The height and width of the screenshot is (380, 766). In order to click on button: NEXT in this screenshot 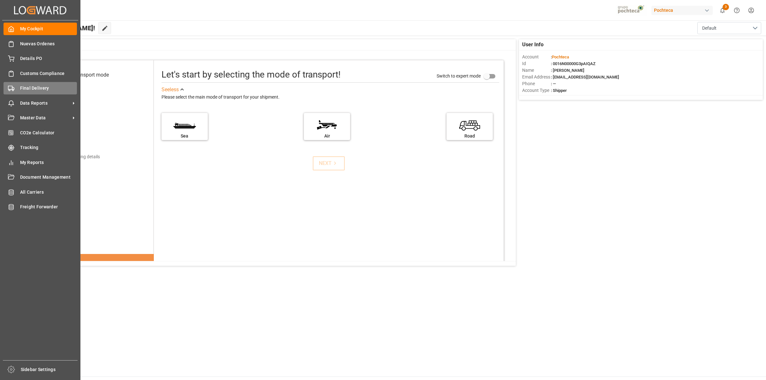, I will do `click(329, 163)`.